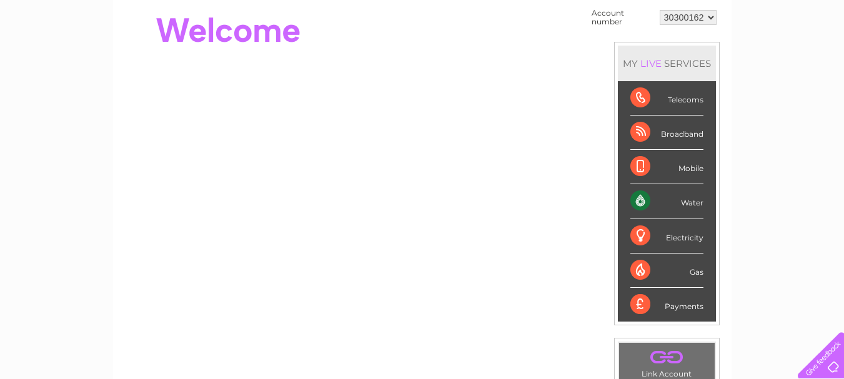  I want to click on img: logo.png, so click(61, 51).